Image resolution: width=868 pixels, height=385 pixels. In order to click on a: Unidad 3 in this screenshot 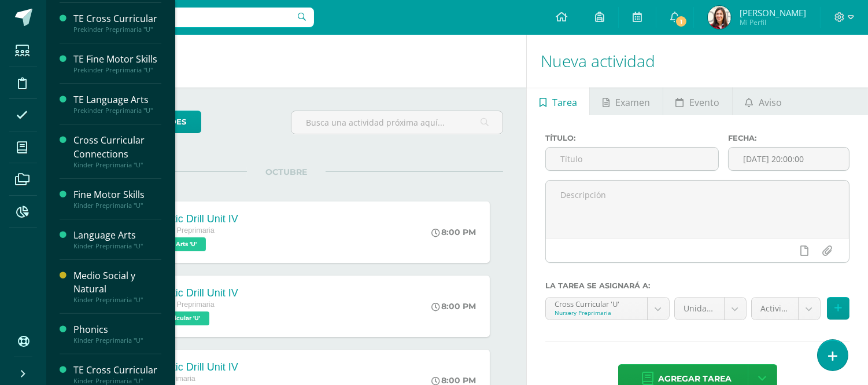, I will do `click(710, 309)`.